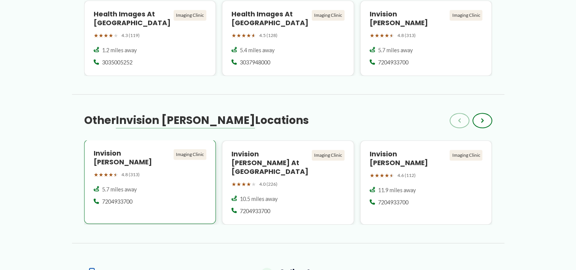 Image resolution: width=576 pixels, height=270 pixels. What do you see at coordinates (407, 175) in the screenshot?
I see `span: 4.6 (112)` at bounding box center [407, 175].